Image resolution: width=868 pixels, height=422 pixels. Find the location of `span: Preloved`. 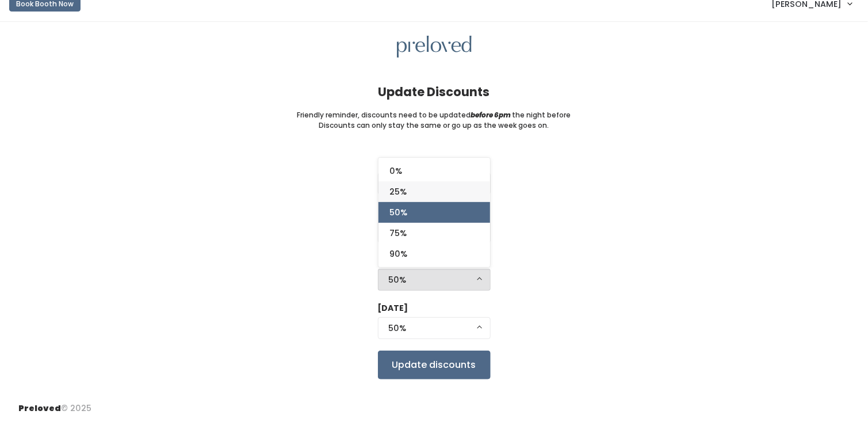

span: Preloved is located at coordinates (40, 409).